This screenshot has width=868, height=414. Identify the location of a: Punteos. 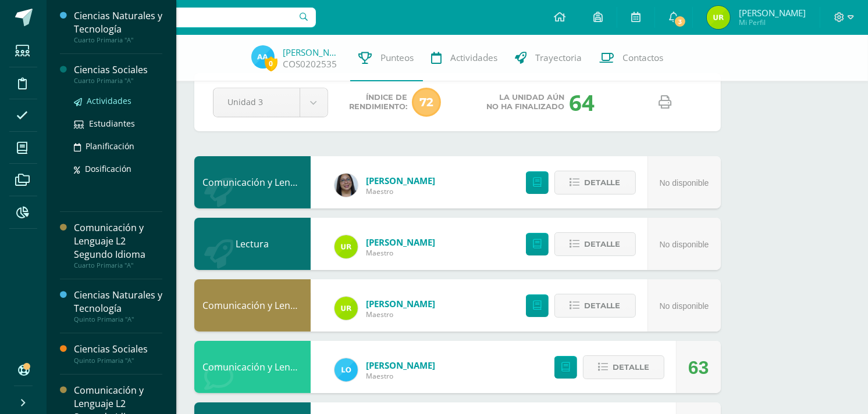
(387, 58).